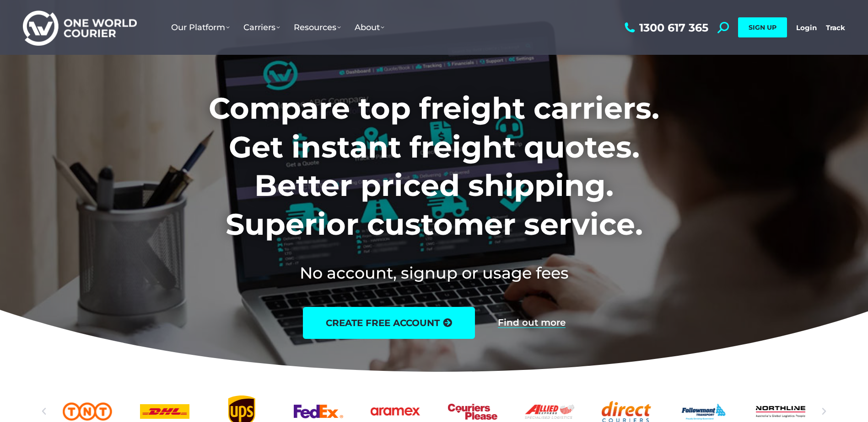  Describe the element at coordinates (434, 166) in the screenshot. I see `h1: Compare top freight carriers. Get instant freight quotes. Better priced shipping. Superior custom...` at that location.